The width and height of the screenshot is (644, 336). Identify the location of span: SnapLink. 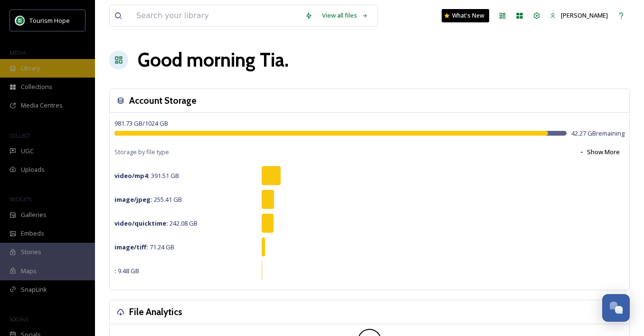
(34, 289).